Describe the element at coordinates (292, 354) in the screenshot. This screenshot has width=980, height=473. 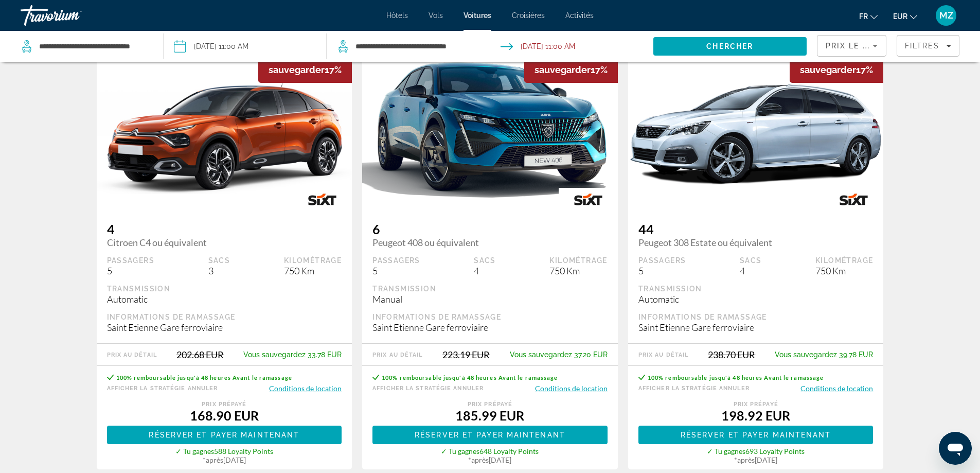
I see `div: 33.78 EUR` at that location.